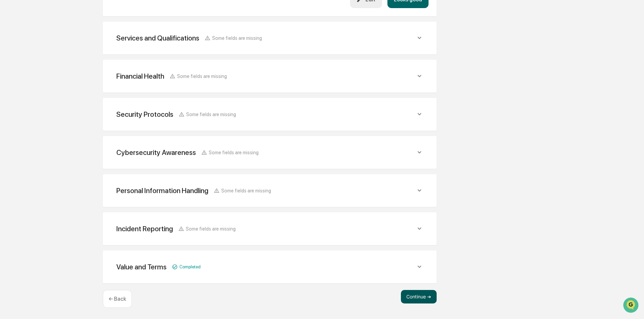 Image resolution: width=644 pixels, height=319 pixels. Describe the element at coordinates (156, 152) in the screenshot. I see `div: Cybersecurity Awareness` at that location.